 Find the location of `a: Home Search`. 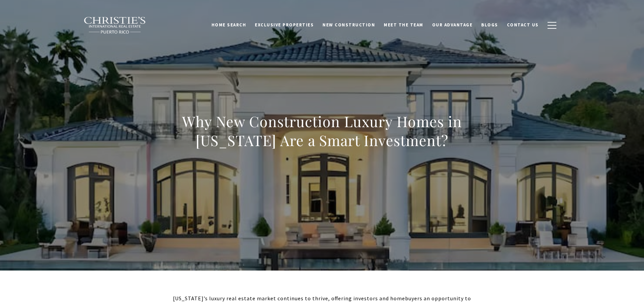

a: Home Search is located at coordinates (229, 25).